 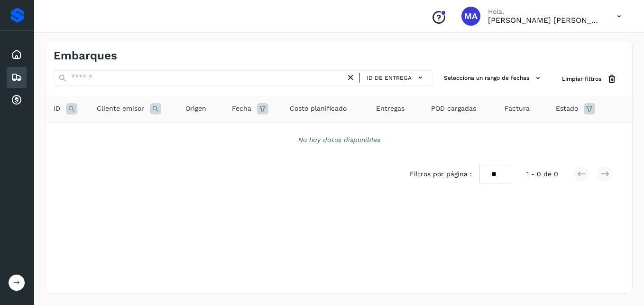 What do you see at coordinates (581, 79) in the screenshot?
I see `span: Limpiar filtros` at bounding box center [581, 79].